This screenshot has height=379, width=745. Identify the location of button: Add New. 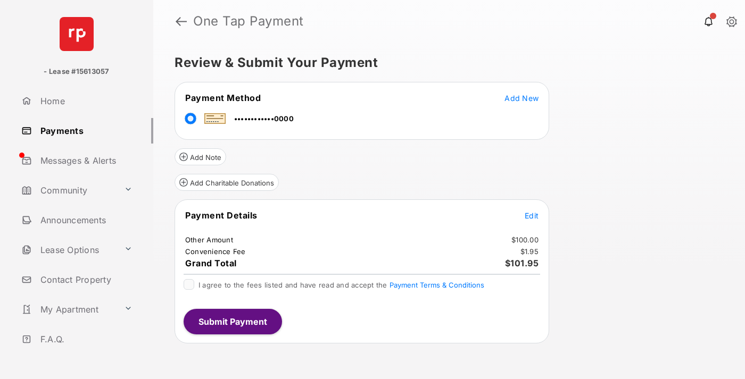
(521, 98).